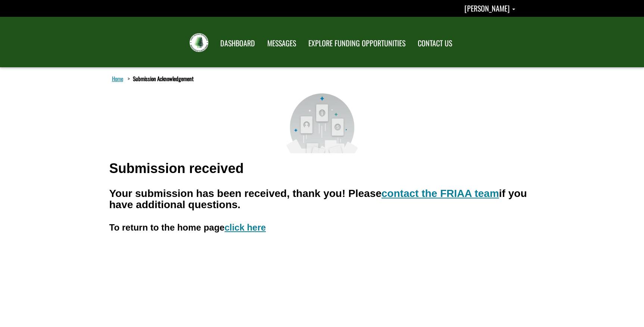 The image size is (644, 327). I want to click on a: CONTACT US, so click(435, 43).